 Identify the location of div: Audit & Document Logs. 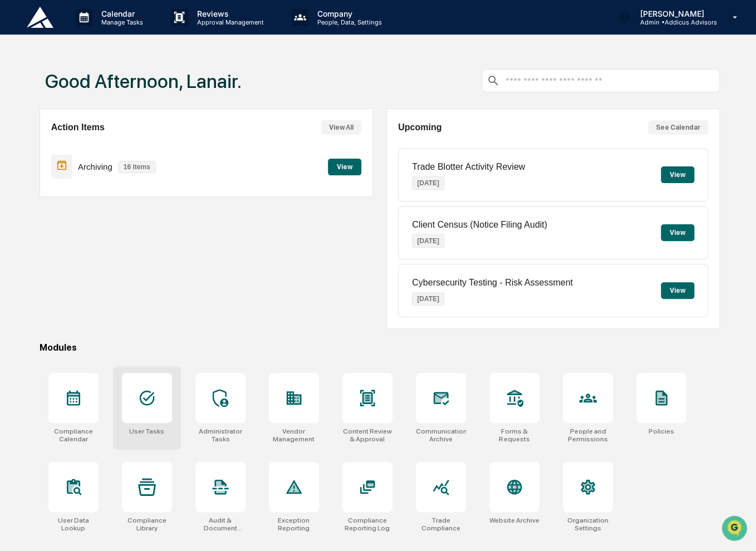
(220, 524).